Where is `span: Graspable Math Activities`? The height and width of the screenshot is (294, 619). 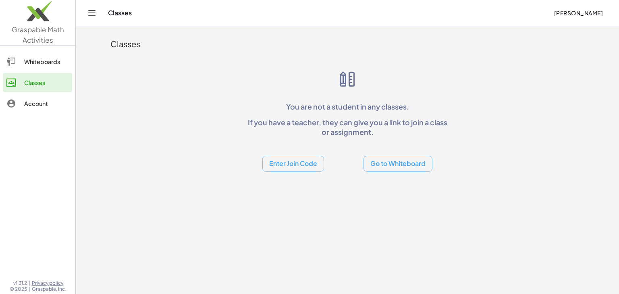
span: Graspable Math Activities is located at coordinates (38, 35).